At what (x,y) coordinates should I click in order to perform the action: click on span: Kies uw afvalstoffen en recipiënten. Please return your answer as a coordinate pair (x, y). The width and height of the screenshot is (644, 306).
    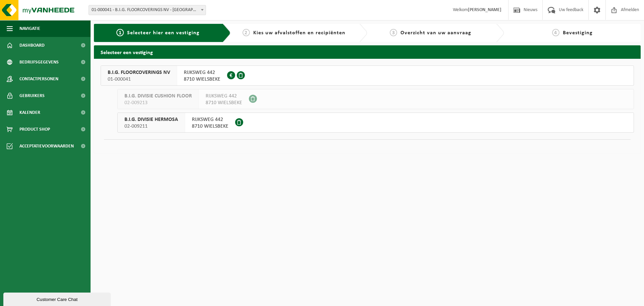
    Looking at the image, I should click on (300, 33).